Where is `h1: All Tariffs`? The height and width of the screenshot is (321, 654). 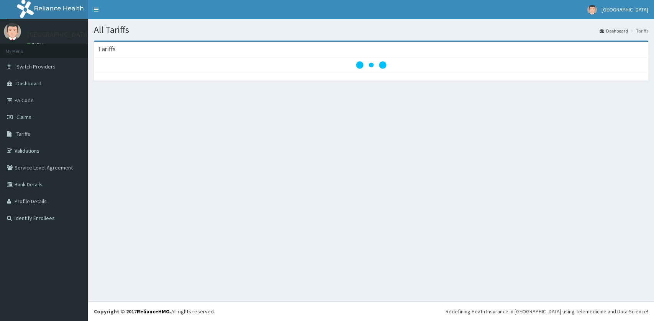 h1: All Tariffs is located at coordinates (371, 30).